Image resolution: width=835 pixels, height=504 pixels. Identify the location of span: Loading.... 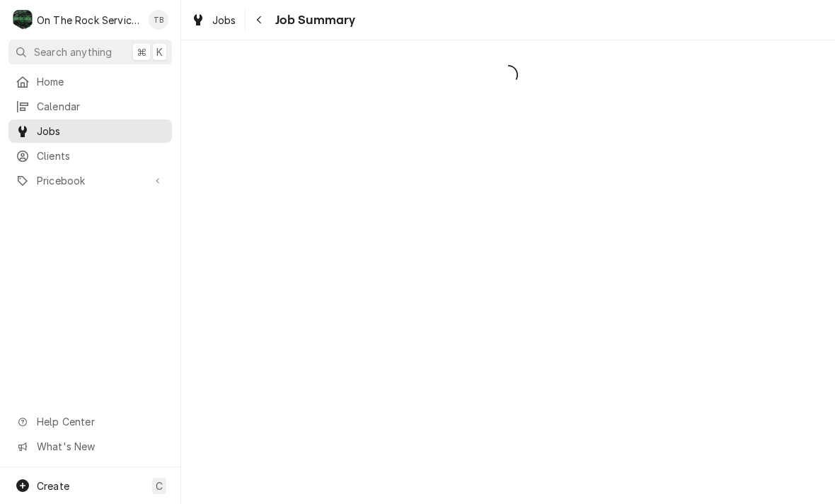
(508, 75).